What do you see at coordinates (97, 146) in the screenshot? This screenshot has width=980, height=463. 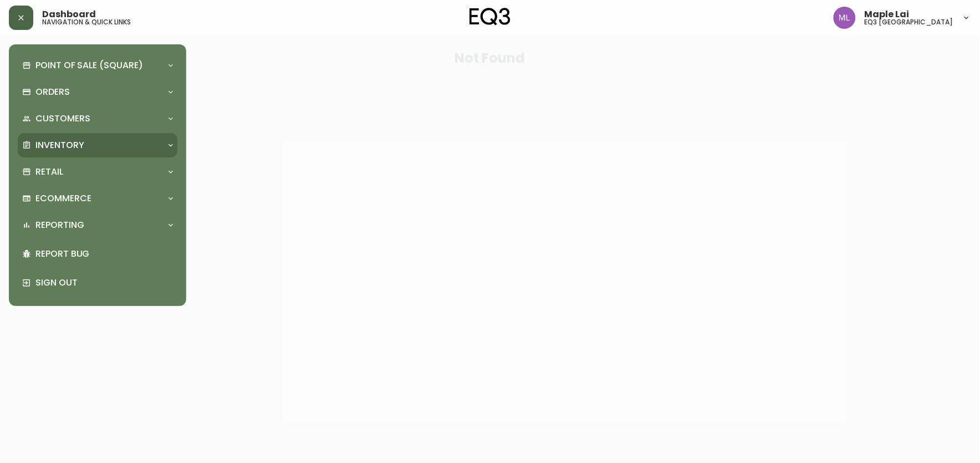 I see `div: Inventory` at bounding box center [97, 146].